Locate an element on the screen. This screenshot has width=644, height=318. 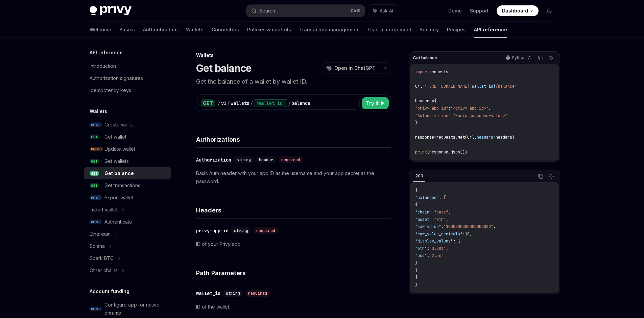
span: Ask AI is located at coordinates (386, 11).